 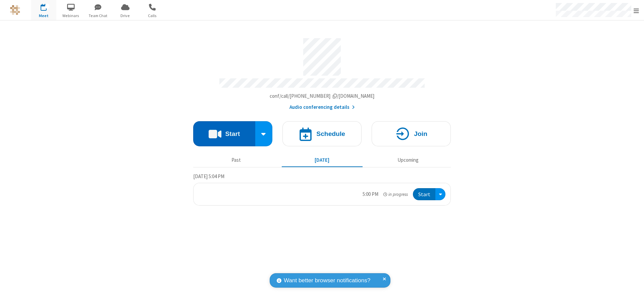 I want to click on button: Copy my meeting room linkCopy my meeting room link, so click(x=322, y=96).